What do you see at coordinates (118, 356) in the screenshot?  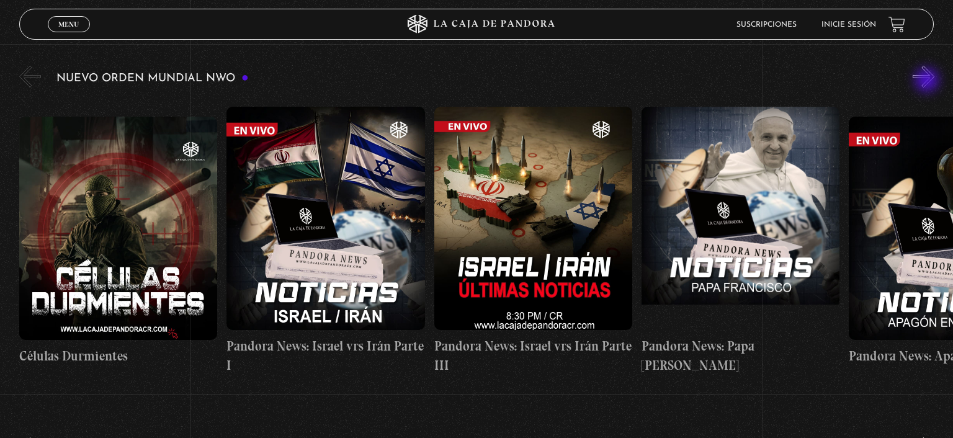 I see `h4: Células Durmientes` at bounding box center [118, 356].